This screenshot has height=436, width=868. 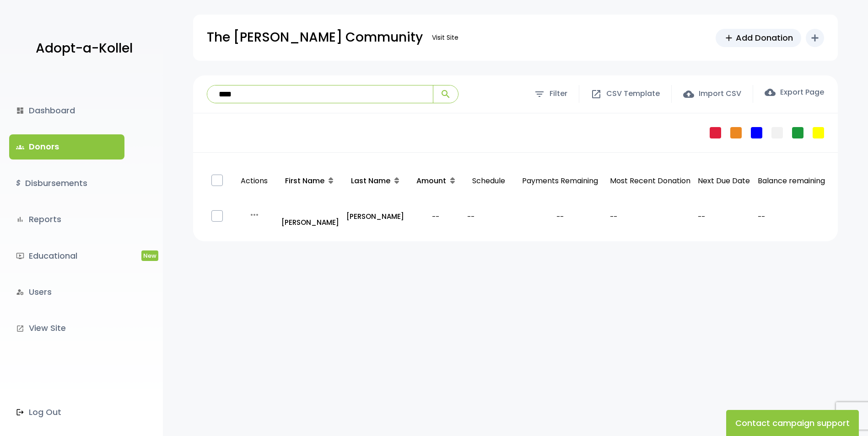 What do you see at coordinates (539, 94) in the screenshot?
I see `span: filter_list` at bounding box center [539, 94].